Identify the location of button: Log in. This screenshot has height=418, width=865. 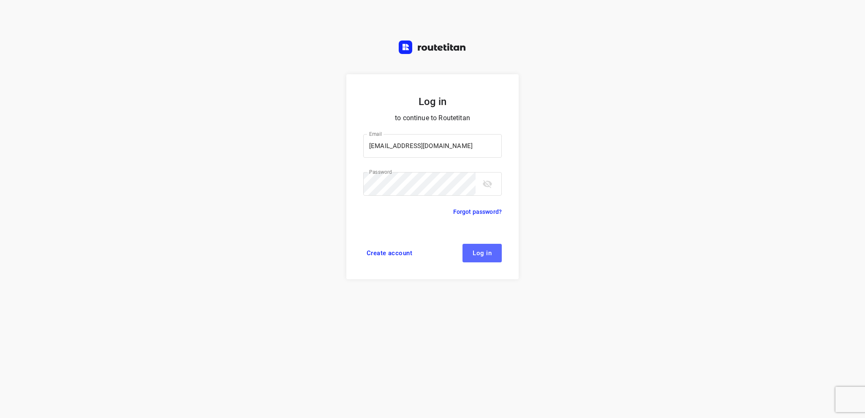
(482, 253).